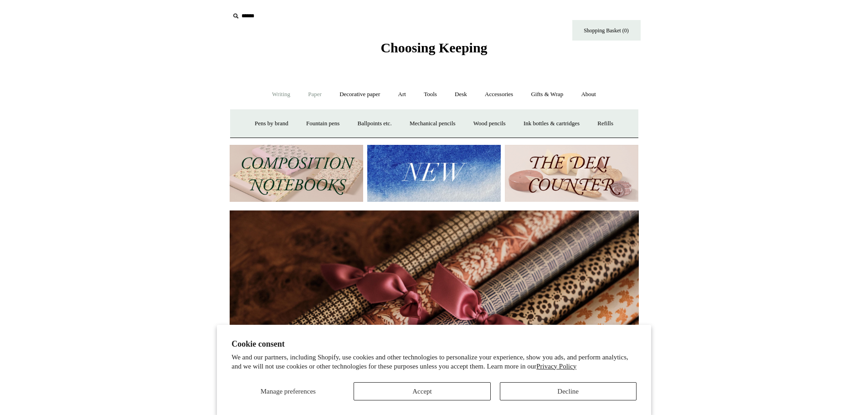  I want to click on a: Desk, so click(460, 94).